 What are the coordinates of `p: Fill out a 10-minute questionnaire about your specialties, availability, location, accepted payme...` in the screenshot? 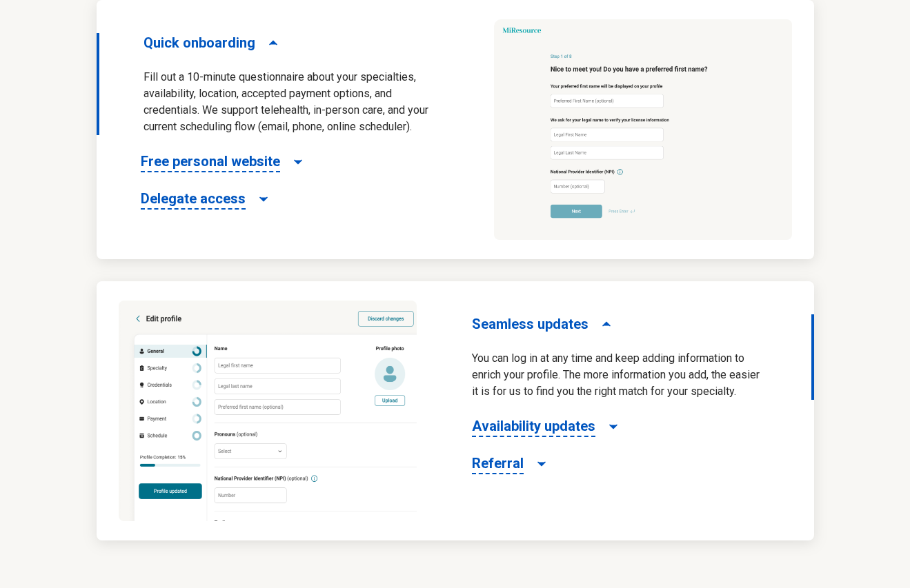 It's located at (291, 102).